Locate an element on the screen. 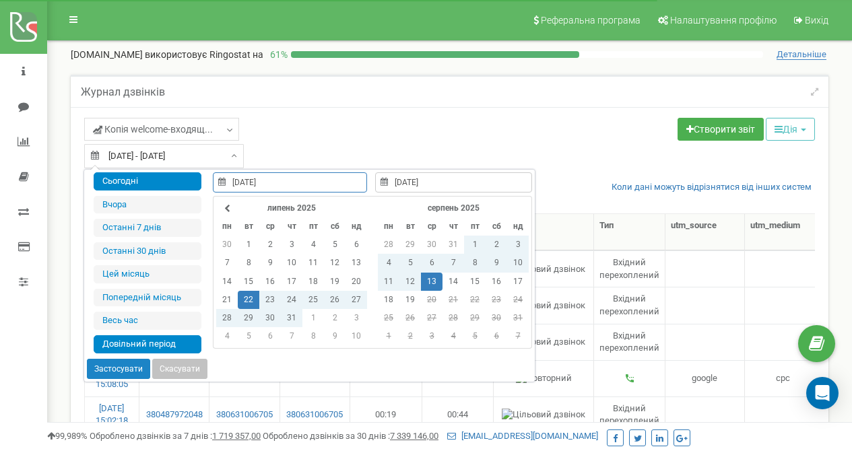  a: Коли дані можуть відрізнятися вiд інших систем is located at coordinates (711, 187).